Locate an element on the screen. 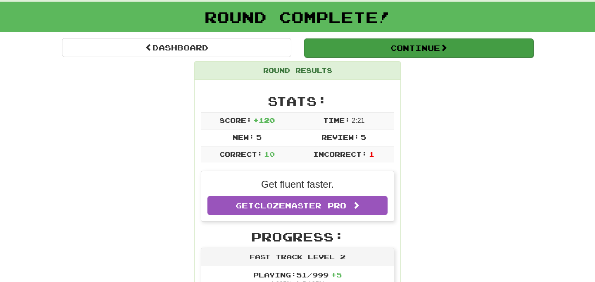 The image size is (595, 282). div: Round Results is located at coordinates (298, 71).